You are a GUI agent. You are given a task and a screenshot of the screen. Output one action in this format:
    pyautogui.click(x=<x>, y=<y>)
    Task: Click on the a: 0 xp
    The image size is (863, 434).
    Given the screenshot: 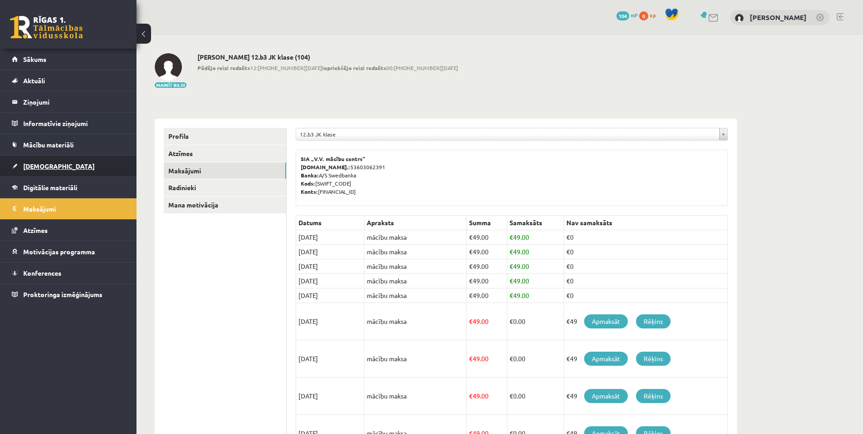 What is the action you would take?
    pyautogui.click(x=649, y=15)
    